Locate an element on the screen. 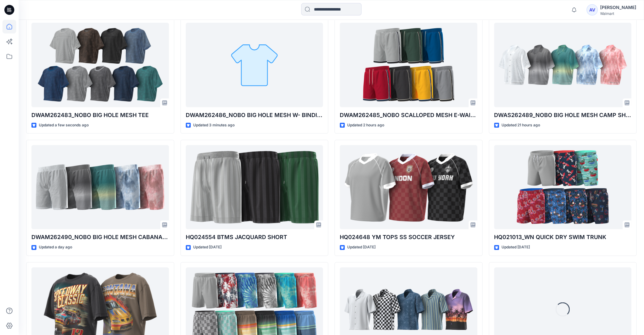 The image size is (644, 335). p: Updated a few seconds ago is located at coordinates (64, 125).